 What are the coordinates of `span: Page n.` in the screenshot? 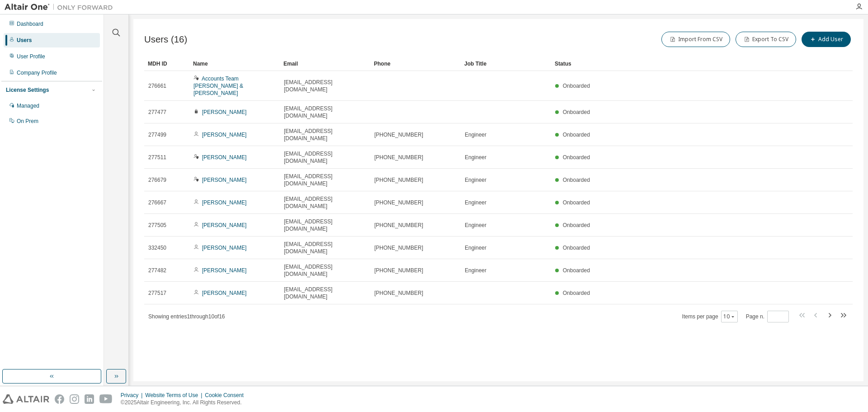 It's located at (768, 316).